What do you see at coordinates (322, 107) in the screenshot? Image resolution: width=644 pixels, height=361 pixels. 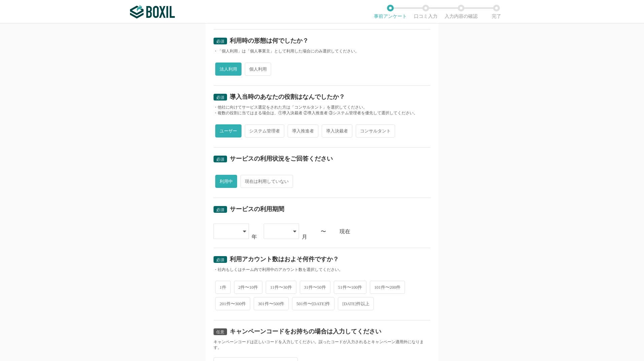 I see `div: ・他社に向けてサービス選定をされた方は「コンサルタント」を選択してください。` at bounding box center [322, 107].